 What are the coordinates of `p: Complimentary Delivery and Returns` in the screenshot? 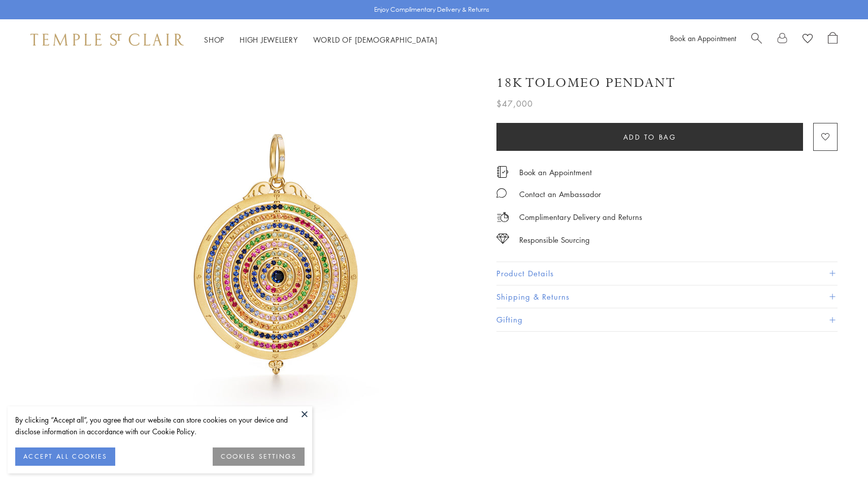 It's located at (581, 217).